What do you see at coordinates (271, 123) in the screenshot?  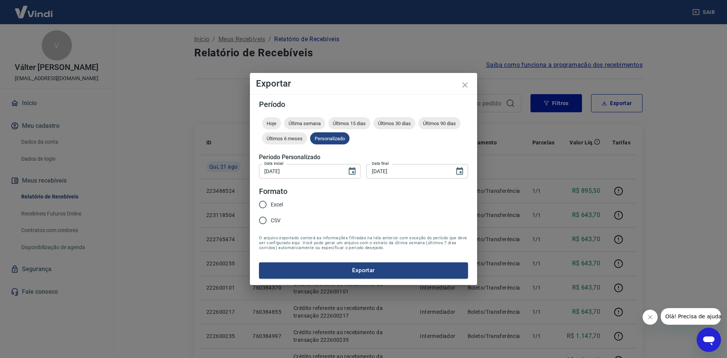 I see `span: Hoje` at bounding box center [271, 123].